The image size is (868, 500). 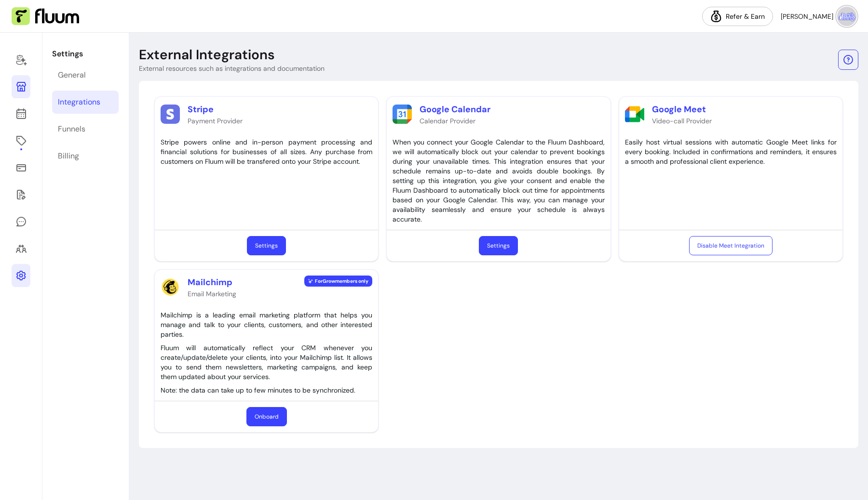 I want to click on p: Note: the data can take up to few minutes to be synchronized., so click(x=266, y=390).